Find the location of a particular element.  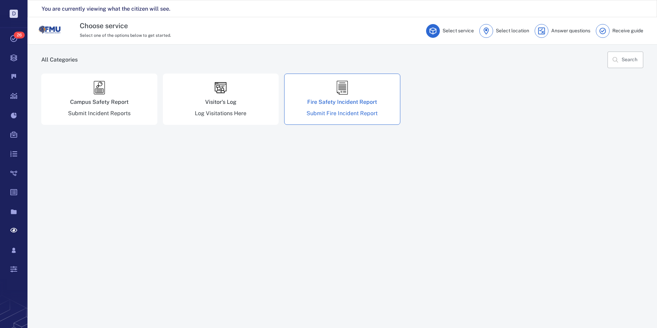

div: Log Visitations Here is located at coordinates (221, 113).